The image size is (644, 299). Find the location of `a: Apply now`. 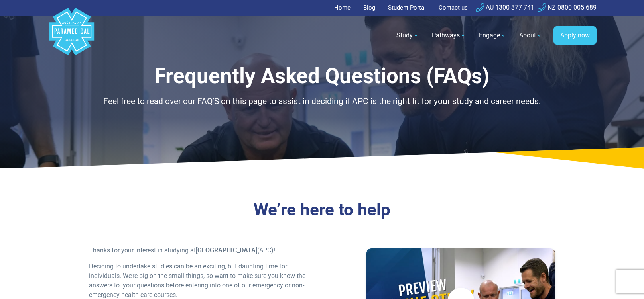

a: Apply now is located at coordinates (575, 36).